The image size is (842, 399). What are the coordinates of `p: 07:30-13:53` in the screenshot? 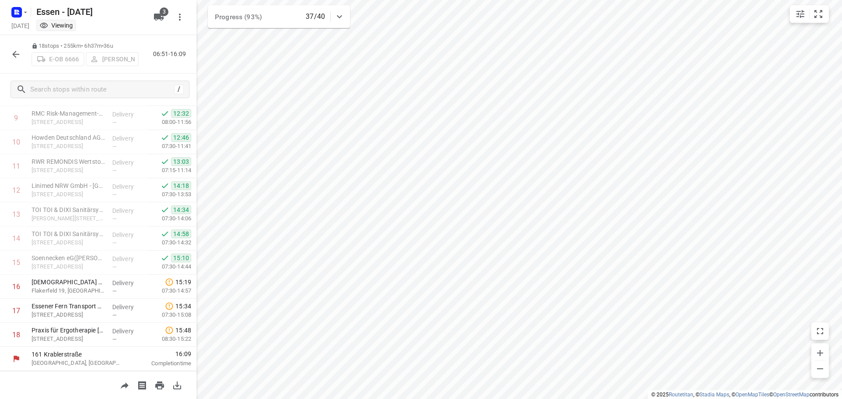 It's located at (169, 195).